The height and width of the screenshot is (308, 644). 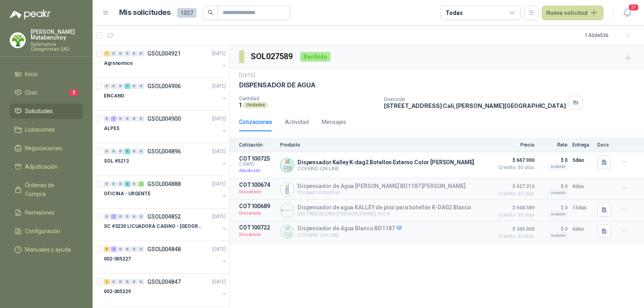 What do you see at coordinates (583, 145) in the screenshot?
I see `p: Entrega` at bounding box center [583, 145].